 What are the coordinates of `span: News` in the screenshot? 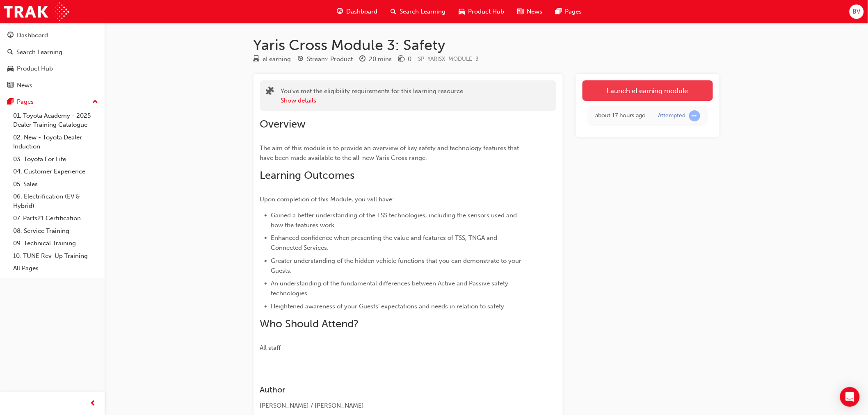 It's located at (535, 12).